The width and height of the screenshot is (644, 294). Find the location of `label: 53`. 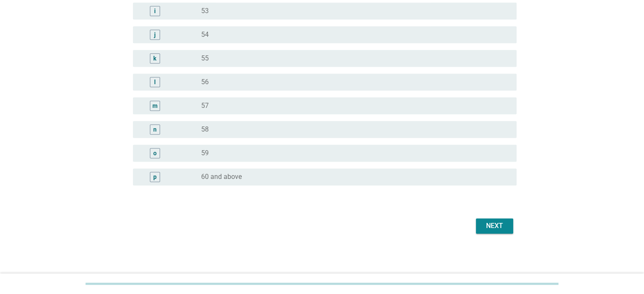

label: 53 is located at coordinates (205, 11).